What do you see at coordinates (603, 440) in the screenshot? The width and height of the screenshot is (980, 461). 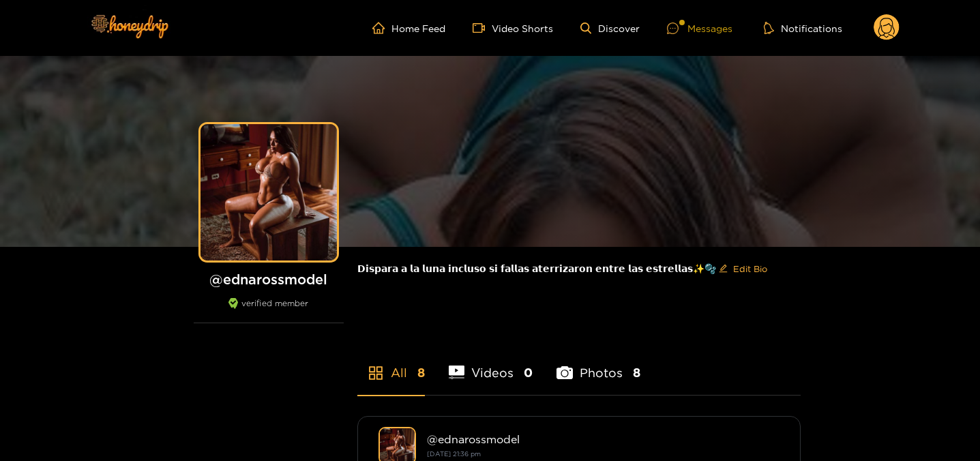 I see `div: @ ednarossmodel` at bounding box center [603, 440].